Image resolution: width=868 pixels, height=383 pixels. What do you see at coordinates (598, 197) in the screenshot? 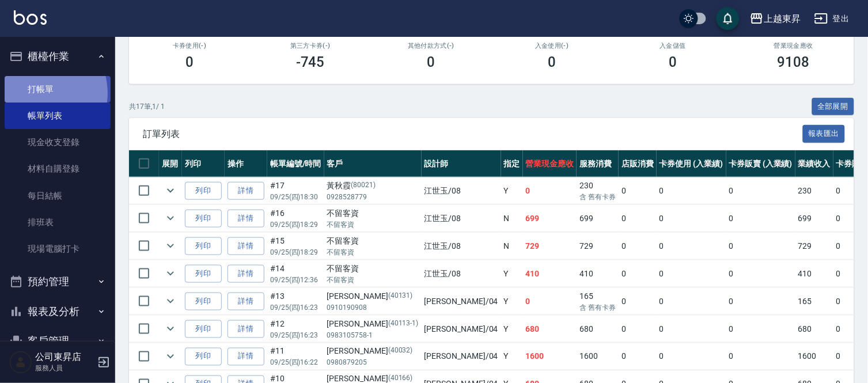
I see `p: 含 舊有卡券` at bounding box center [598, 197].